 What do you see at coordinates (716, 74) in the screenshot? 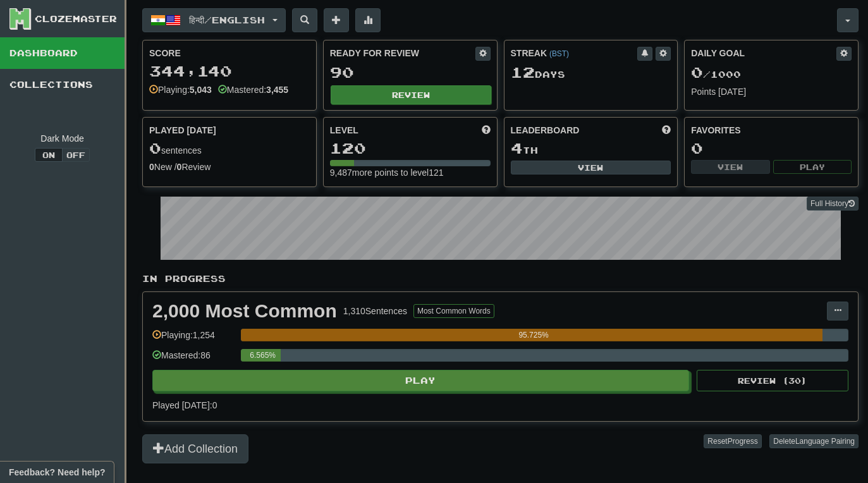
I see `span: / 1000` at bounding box center [716, 74].